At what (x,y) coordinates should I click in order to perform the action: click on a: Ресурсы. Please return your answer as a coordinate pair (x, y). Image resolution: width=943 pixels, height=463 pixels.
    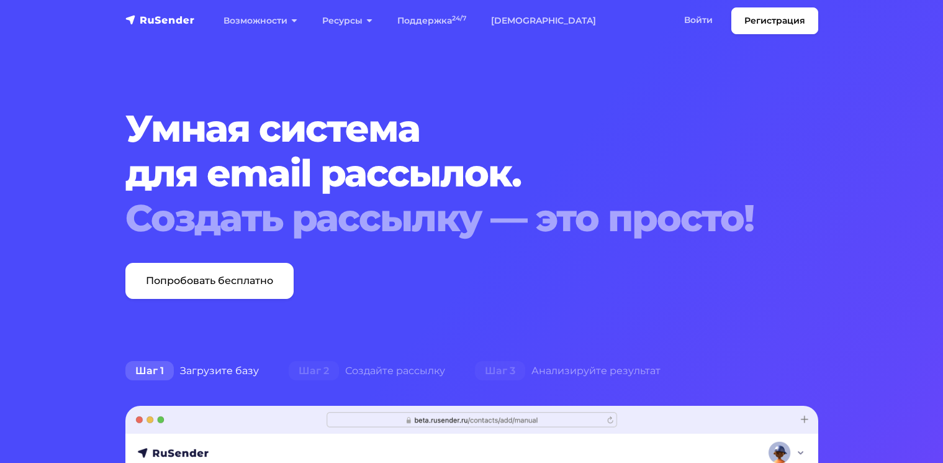
    Looking at the image, I should click on (347, 20).